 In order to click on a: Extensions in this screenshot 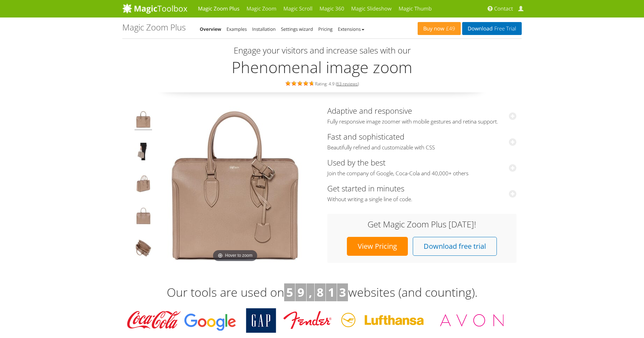, I will do `click(351, 29)`.